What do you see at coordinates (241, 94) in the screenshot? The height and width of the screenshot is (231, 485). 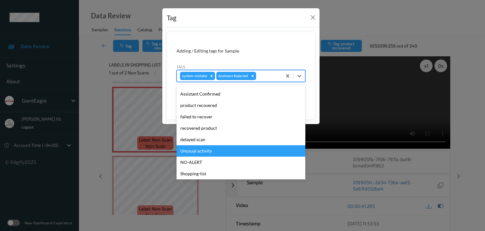 I see `div: Assistant Confirmed` at bounding box center [241, 94].